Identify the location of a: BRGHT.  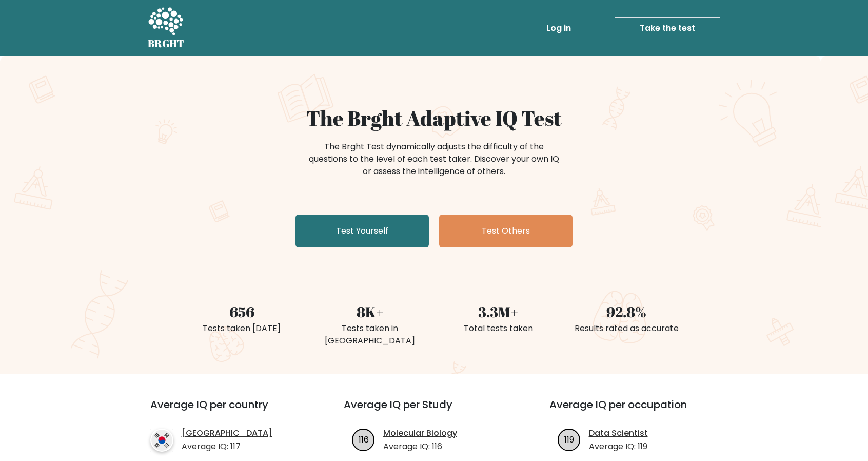
(166, 29).